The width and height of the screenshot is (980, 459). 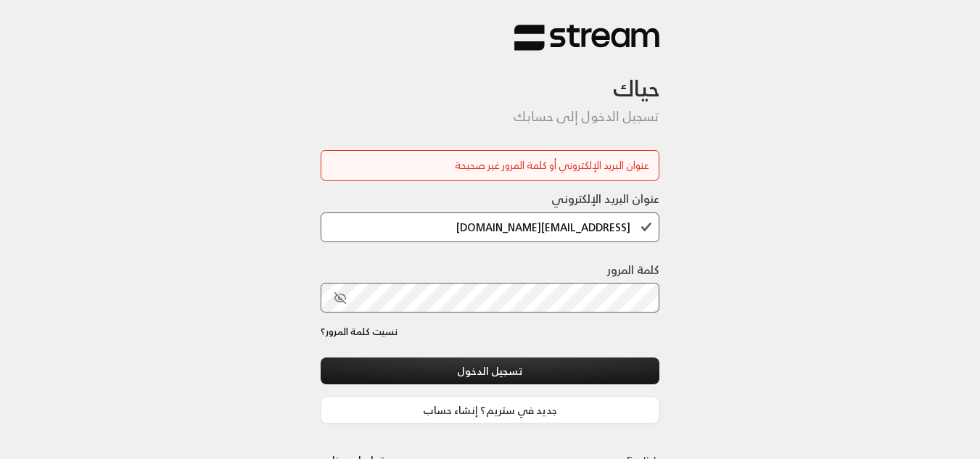 What do you see at coordinates (490, 370) in the screenshot?
I see `button: تسجيل الدخول` at bounding box center [490, 370].